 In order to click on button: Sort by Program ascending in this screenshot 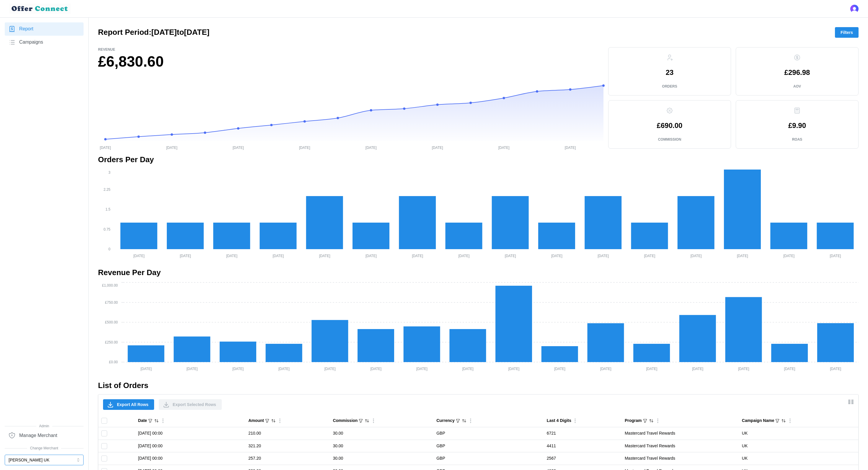, I will do `click(651, 421)`.